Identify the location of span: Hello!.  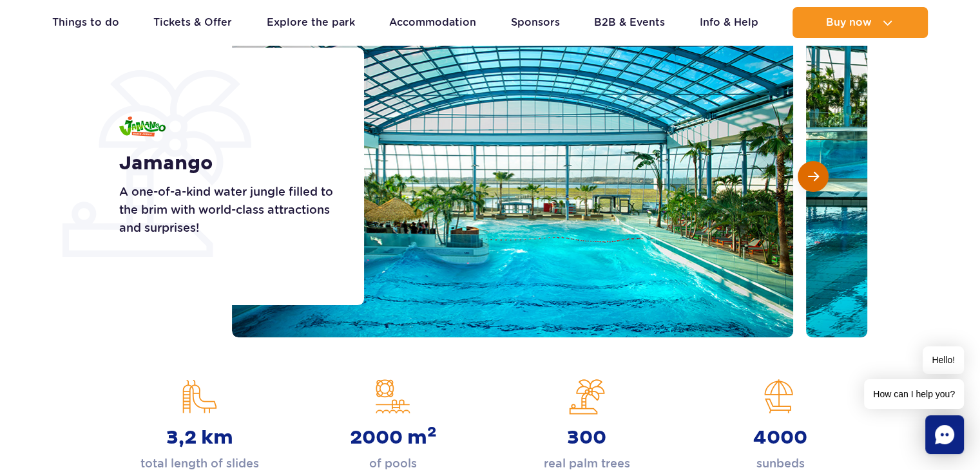
(943, 360).